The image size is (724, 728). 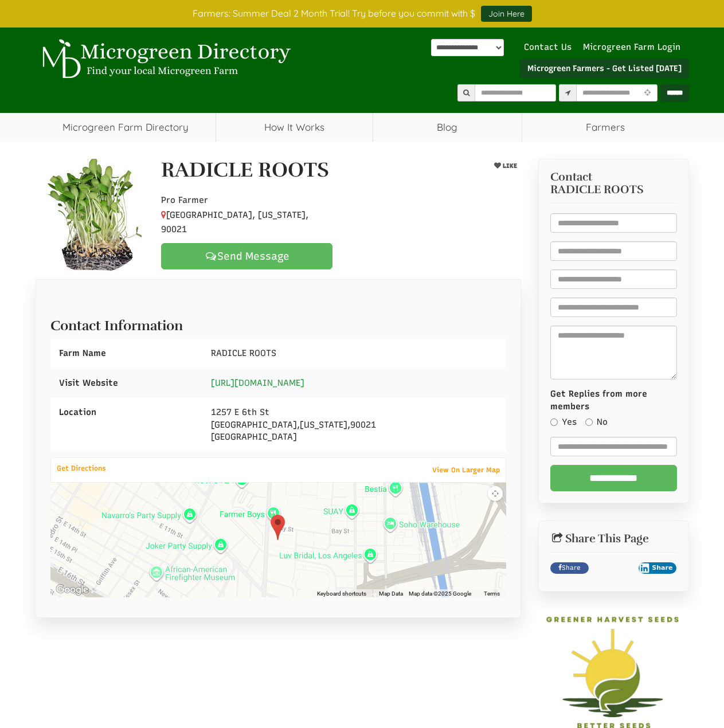 I want to click on span: 90021, so click(x=363, y=425).